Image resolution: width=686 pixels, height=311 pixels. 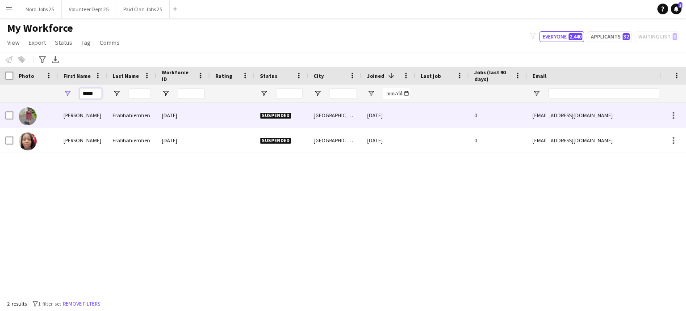 What do you see at coordinates (81, 303) in the screenshot?
I see `button: Remove filters` at bounding box center [81, 303].